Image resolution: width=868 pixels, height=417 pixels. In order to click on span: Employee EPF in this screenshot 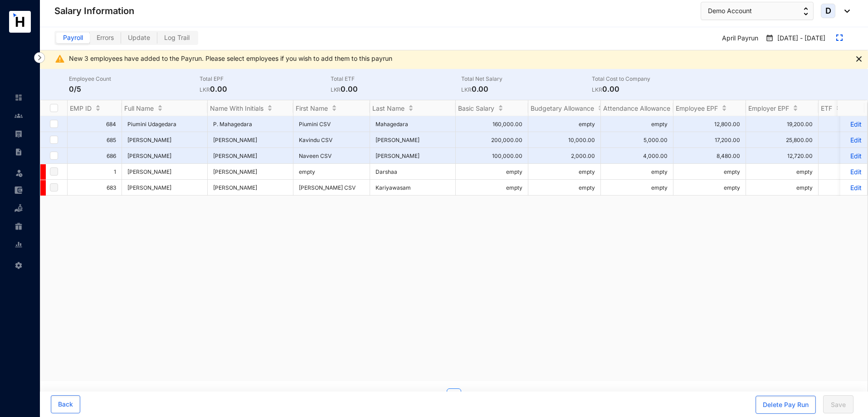, I will do `click(696, 108)`.